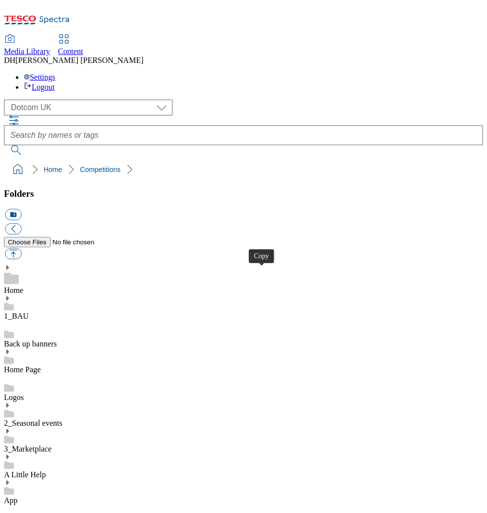 The image size is (487, 513). Describe the element at coordinates (14, 397) in the screenshot. I see `a: Logos` at that location.